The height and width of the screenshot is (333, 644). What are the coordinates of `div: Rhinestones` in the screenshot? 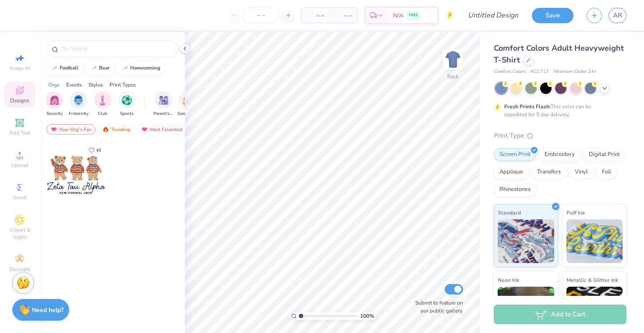 It's located at (514, 190).